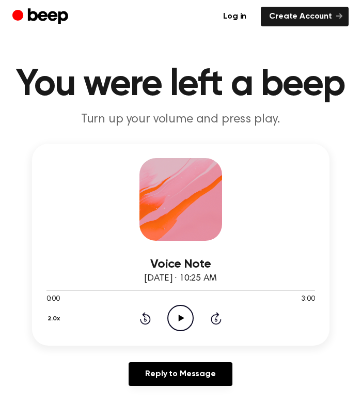 This screenshot has height=402, width=361. I want to click on h3: Voice Note, so click(181, 264).